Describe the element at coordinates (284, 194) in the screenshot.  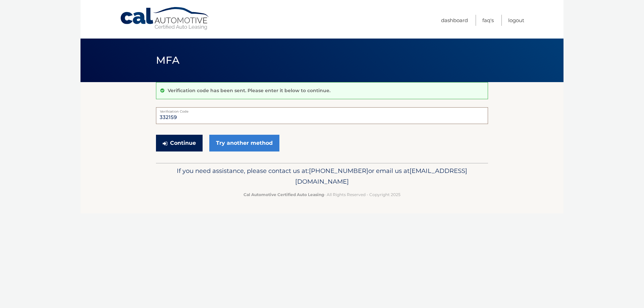
I see `strong: Cal Automotive Certified Auto Leasing` at that location.